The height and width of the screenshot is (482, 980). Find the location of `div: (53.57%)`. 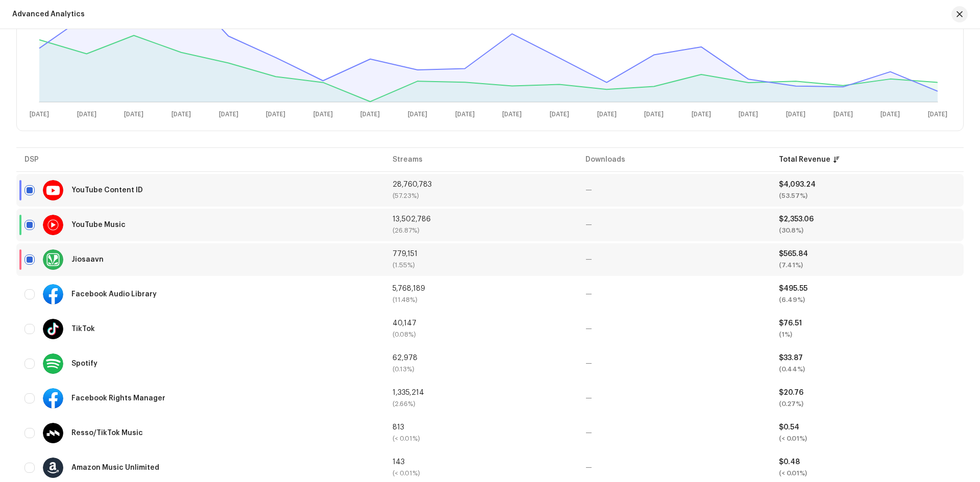

div: (53.57%) is located at coordinates (867, 196).